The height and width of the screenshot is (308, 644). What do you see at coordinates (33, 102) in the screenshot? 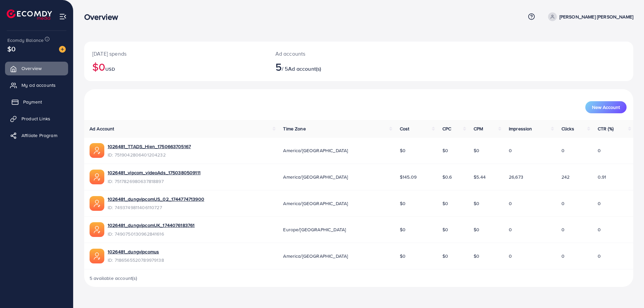
I see `span: Payment` at bounding box center [33, 102].